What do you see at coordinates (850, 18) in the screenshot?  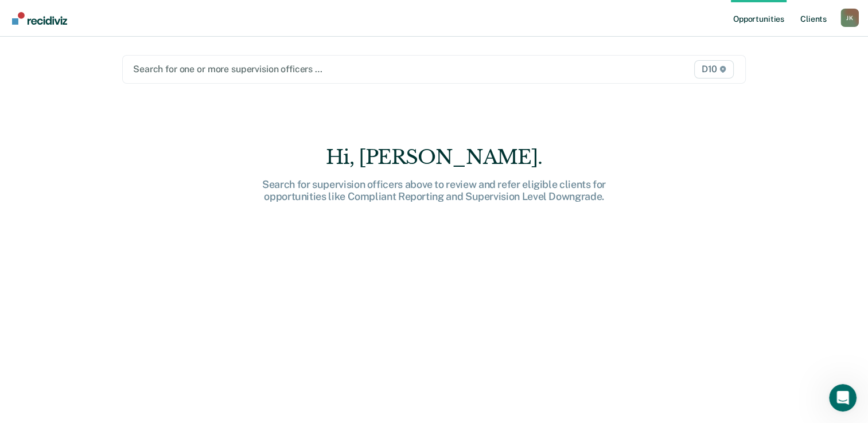 I see `div: J K` at bounding box center [850, 18].